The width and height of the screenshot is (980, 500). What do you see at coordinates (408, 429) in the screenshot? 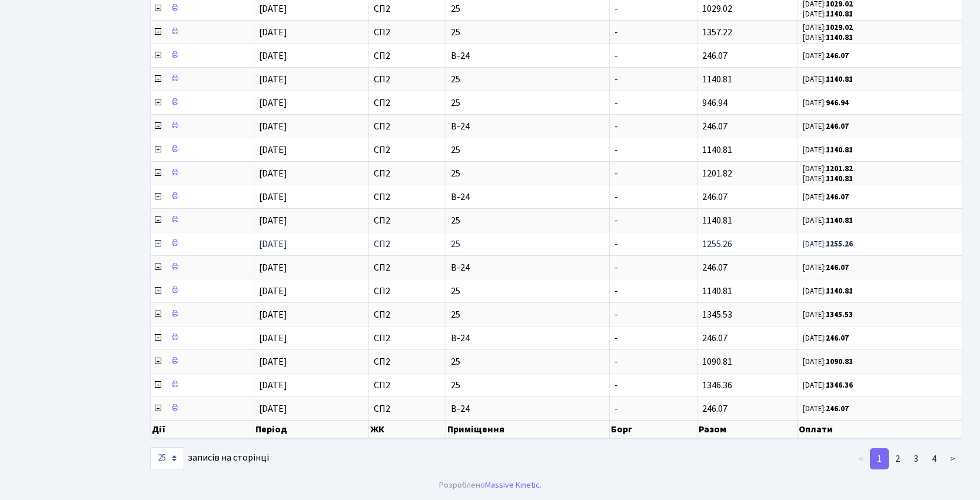
I see `th: ЖК` at bounding box center [408, 429].